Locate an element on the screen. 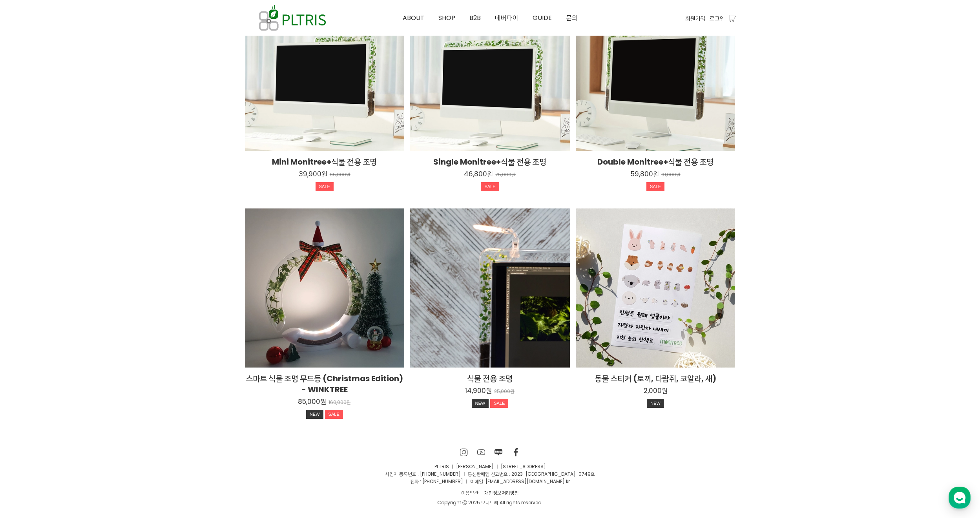 The height and width of the screenshot is (518, 980). a: 회원가입 is located at coordinates (696, 19).